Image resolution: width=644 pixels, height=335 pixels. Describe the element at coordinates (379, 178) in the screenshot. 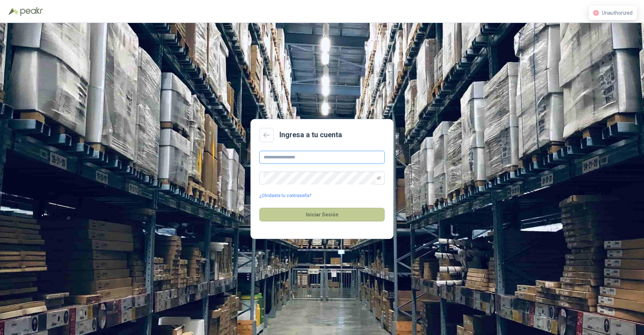

I see `span: eye-invisible` at that location.